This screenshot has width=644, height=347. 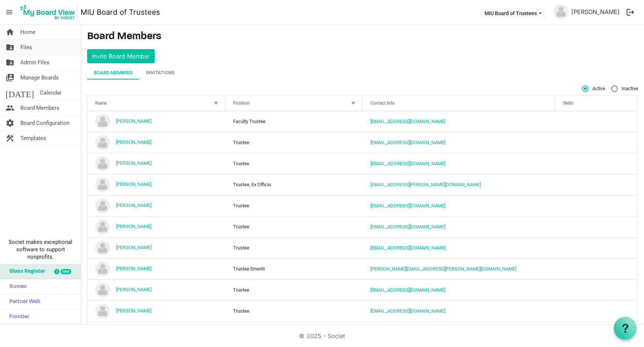 What do you see at coordinates (156, 227) in the screenshot?
I see `td: Bruce Currivan is template cell column header Name` at bounding box center [156, 227].